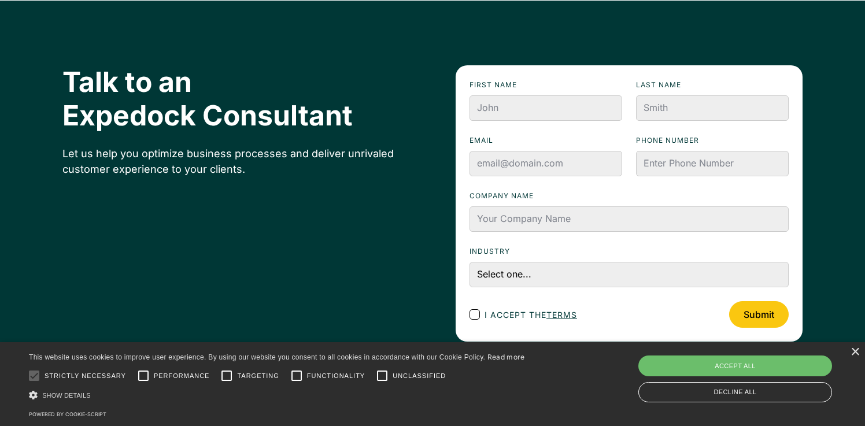  I want to click on div: Decline all, so click(735, 392).